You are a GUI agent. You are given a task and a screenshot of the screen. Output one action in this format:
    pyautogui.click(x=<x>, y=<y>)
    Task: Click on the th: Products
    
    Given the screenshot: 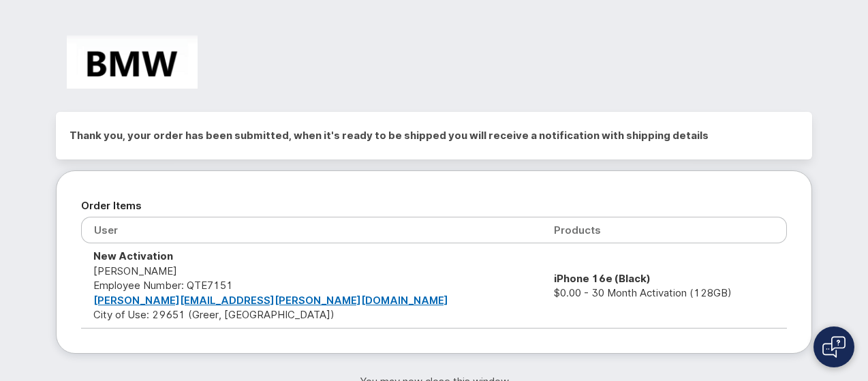 What is the action you would take?
    pyautogui.click(x=665, y=230)
    